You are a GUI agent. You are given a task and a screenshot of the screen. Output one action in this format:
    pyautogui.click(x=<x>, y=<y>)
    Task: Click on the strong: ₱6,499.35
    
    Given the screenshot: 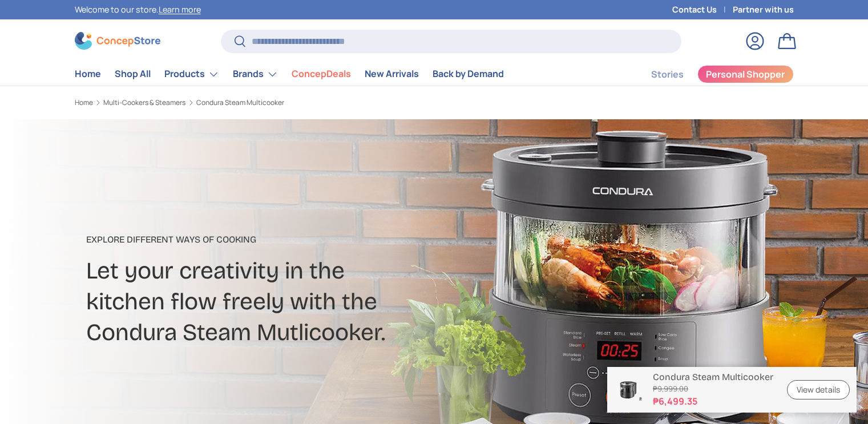 What is the action you would take?
    pyautogui.click(x=713, y=401)
    